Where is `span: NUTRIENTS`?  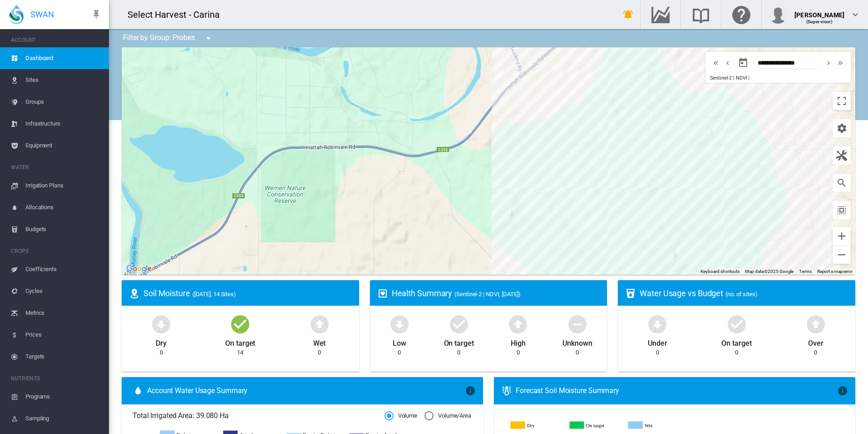
span: NUTRIENTS is located at coordinates (57, 378).